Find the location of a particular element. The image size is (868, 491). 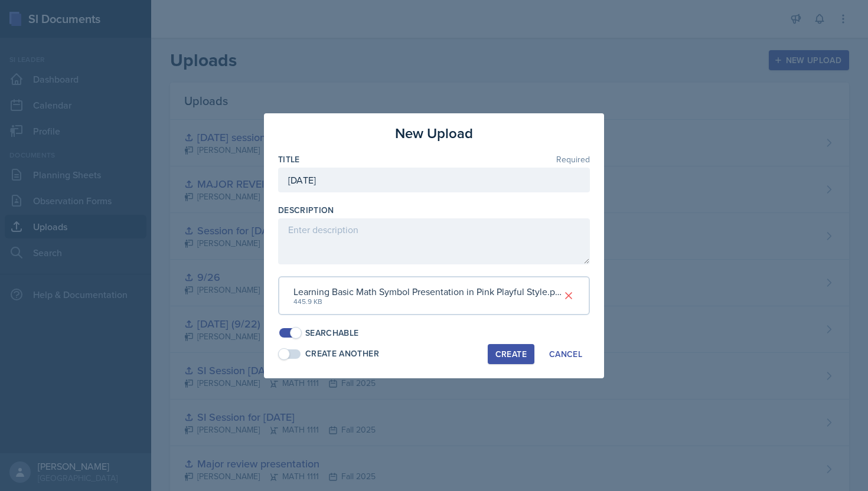

h3: New Upload is located at coordinates (434, 133).